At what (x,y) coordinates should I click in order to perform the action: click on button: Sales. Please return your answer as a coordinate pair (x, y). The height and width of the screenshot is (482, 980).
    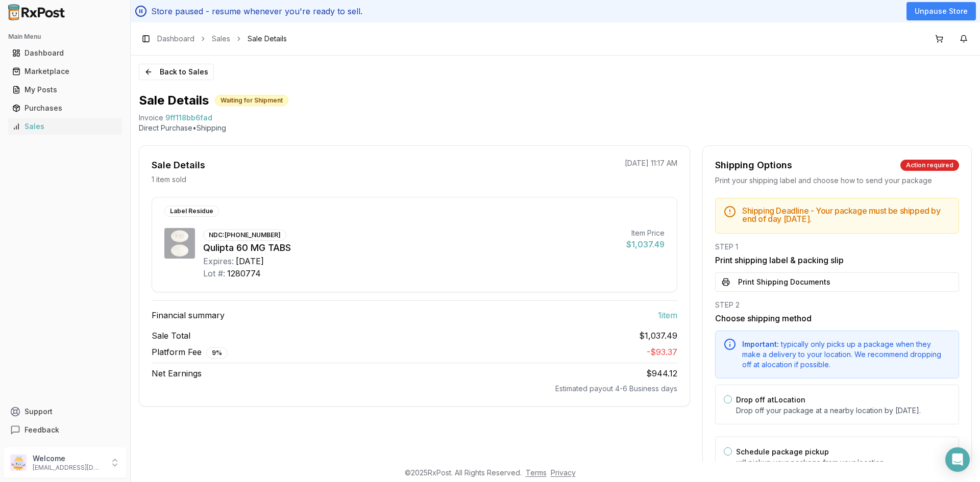
    Looking at the image, I should click on (65, 126).